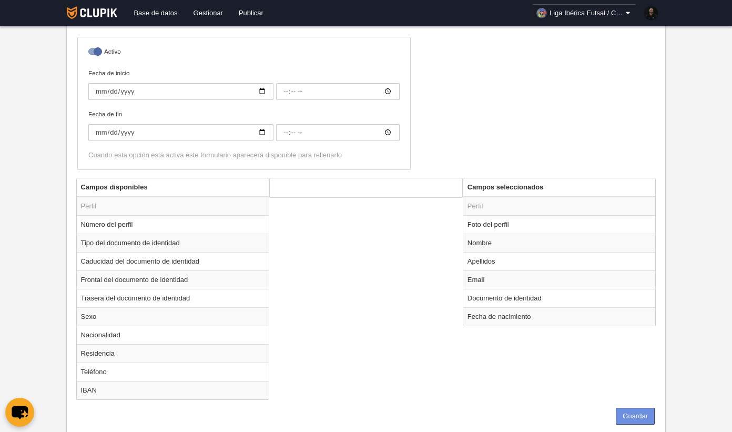  Describe the element at coordinates (173, 224) in the screenshot. I see `td: Número del perfil` at that location.